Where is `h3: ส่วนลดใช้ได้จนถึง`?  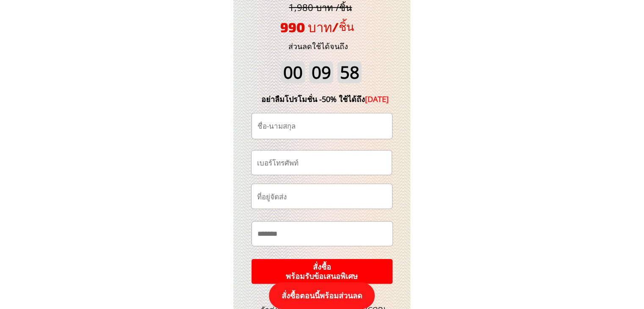
h3: ส่วนลดใช้ได้จนถึง is located at coordinates (318, 47).